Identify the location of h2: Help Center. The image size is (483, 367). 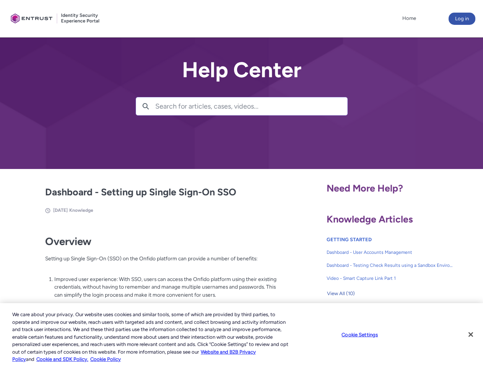
(242, 70).